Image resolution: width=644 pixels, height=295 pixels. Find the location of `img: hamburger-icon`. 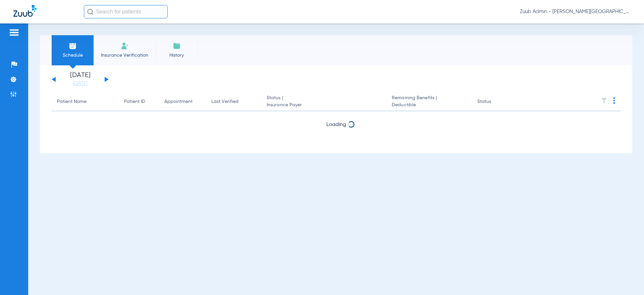

img: hamburger-icon is located at coordinates (14, 33).